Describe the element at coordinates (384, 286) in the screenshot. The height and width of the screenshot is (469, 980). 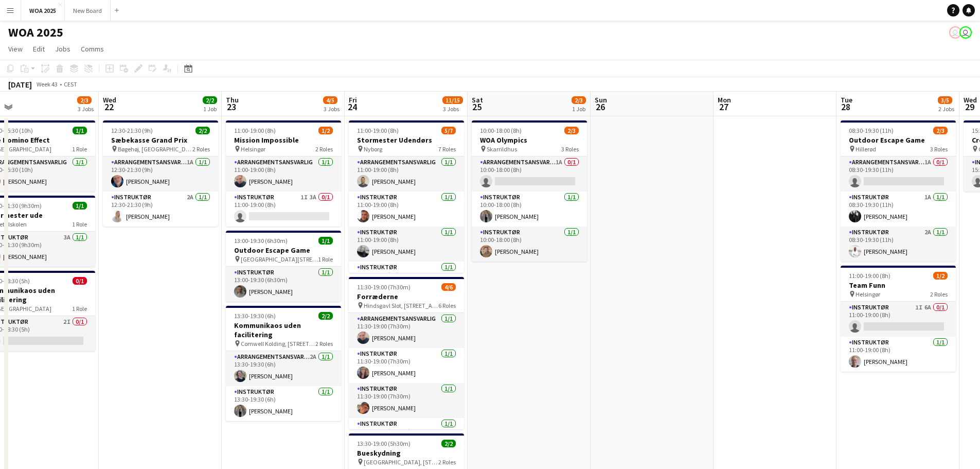
I see `span: 11:30-19:00 (7h30m)` at that location.